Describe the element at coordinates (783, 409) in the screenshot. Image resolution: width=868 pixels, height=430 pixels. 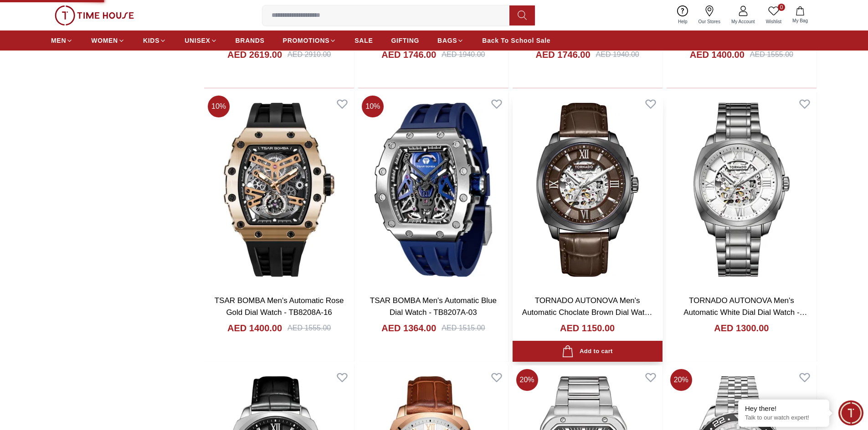
I see `div: Hey there!` at that location.